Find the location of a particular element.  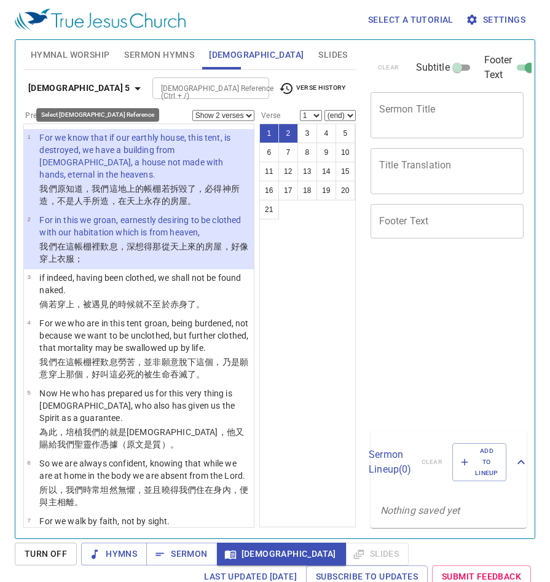

span: Sermon is located at coordinates (181, 554).